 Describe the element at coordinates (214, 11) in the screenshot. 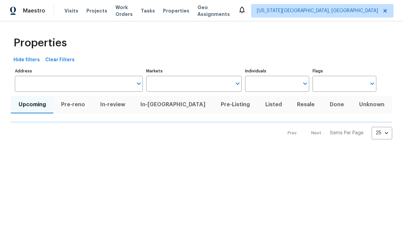

I see `span: Geo Assignments` at that location.